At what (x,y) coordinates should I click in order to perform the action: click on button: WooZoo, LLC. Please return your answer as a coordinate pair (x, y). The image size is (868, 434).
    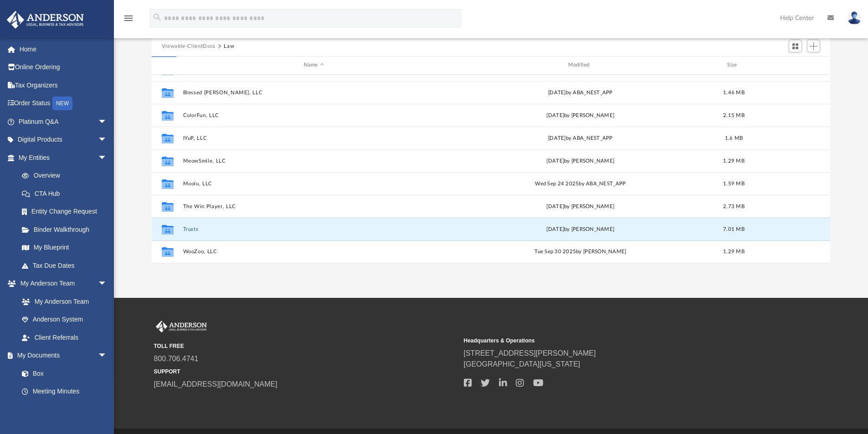
    Looking at the image, I should click on (314, 251).